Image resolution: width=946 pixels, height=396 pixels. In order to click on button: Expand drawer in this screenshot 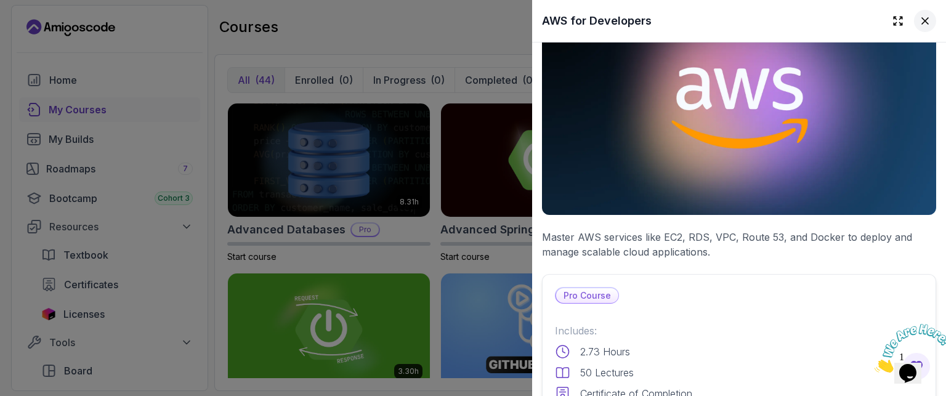, I will do `click(898, 21)`.